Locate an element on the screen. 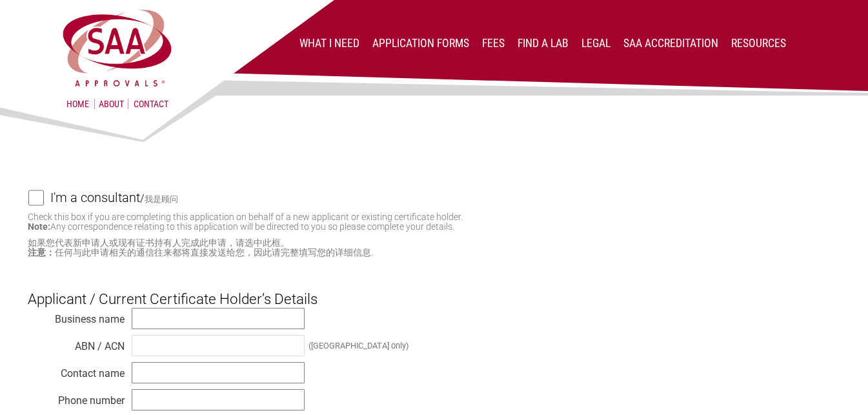  small: 如果您代表新申请人或现有证书持有人完成此申请，请选中此框。 任何与此申请相关的通信往来都将直接发送给您，因此请完整填写您的详细信息. is located at coordinates (434, 248).